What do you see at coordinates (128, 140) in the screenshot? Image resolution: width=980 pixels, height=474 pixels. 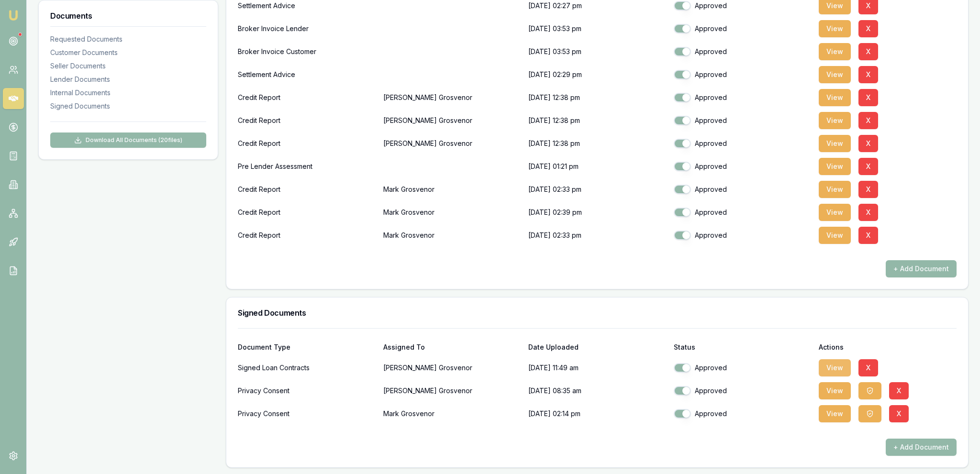 I see `button: Download All Documents (20files)` at bounding box center [128, 140].